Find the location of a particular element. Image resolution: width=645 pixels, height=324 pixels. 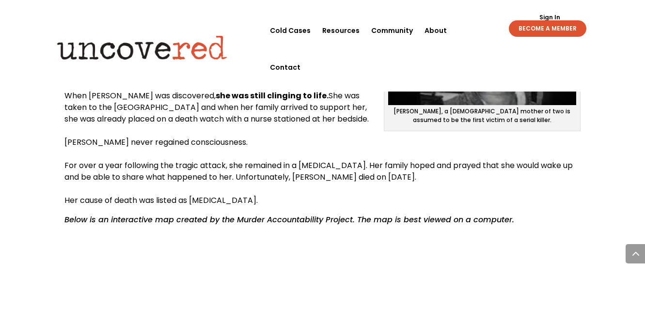

a: Contact is located at coordinates (285, 67).